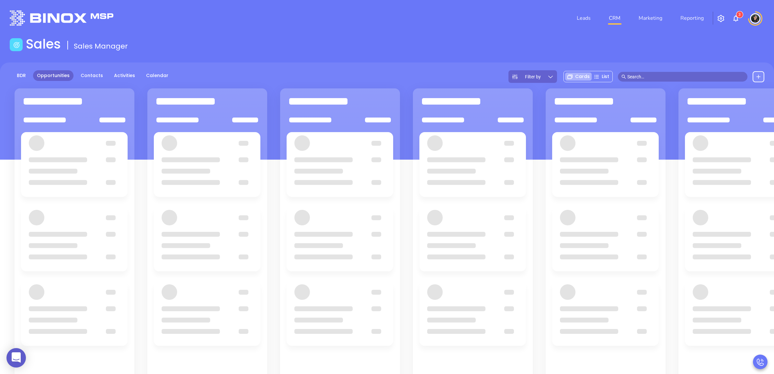 This screenshot has width=774, height=374. Describe the element at coordinates (157, 75) in the screenshot. I see `a: Calendar` at that location.